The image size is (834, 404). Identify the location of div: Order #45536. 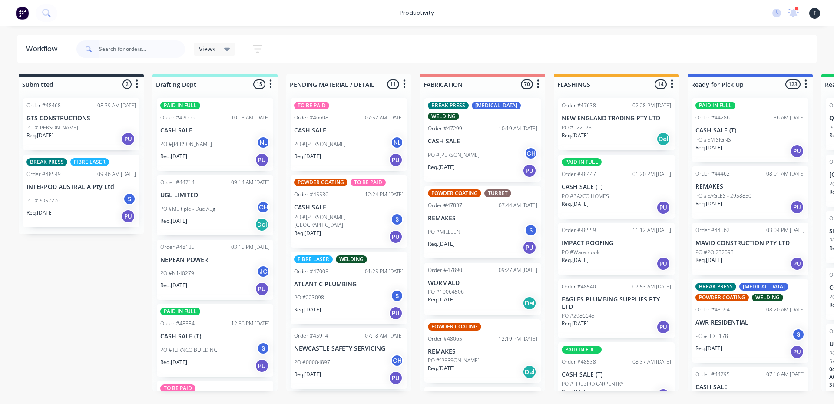
(311, 195).